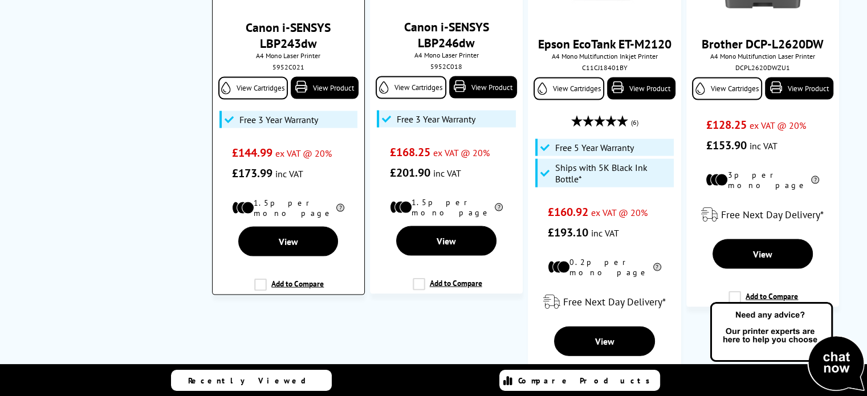 The height and width of the screenshot is (396, 867). I want to click on div: C11CJ18401BY, so click(604, 67).